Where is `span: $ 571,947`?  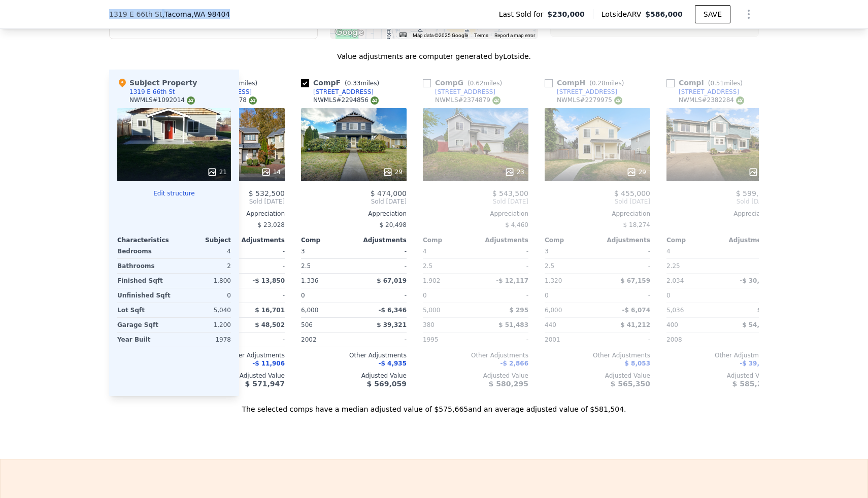
span: $ 571,947 is located at coordinates (265, 384).